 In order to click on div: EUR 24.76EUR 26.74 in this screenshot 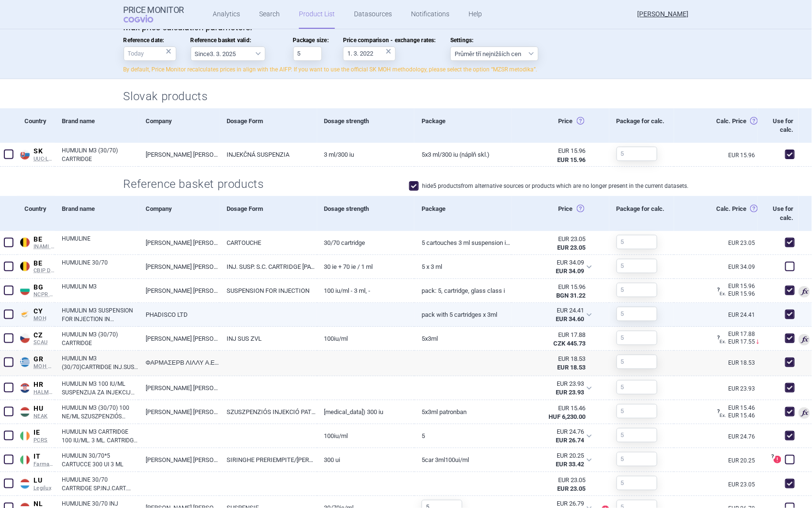, I will do `click(554, 436)`.